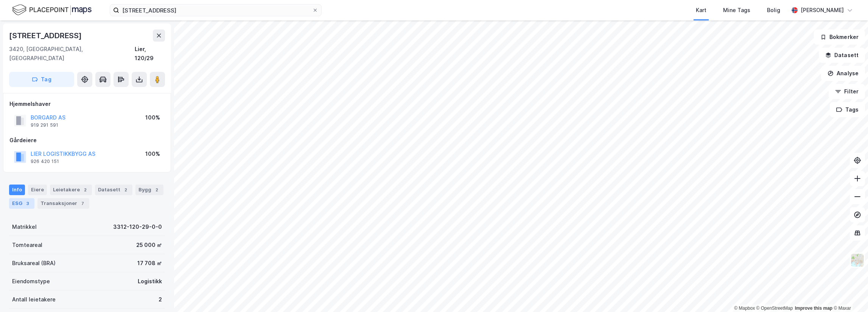 The height and width of the screenshot is (312, 868). What do you see at coordinates (814, 308) in the screenshot?
I see `a: Improve this map` at bounding box center [814, 308].